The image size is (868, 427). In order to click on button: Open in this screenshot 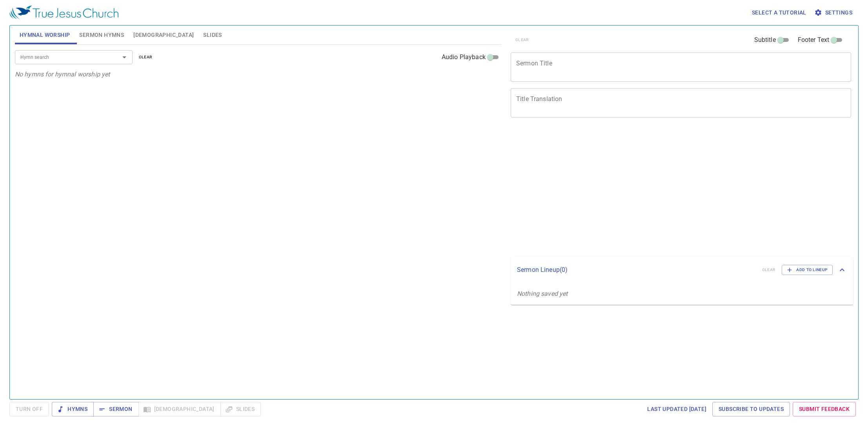, I will do `click(124, 57)`.